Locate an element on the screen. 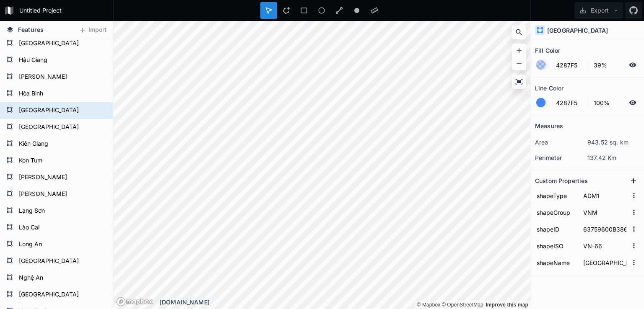 The width and height of the screenshot is (644, 309). dd: 137.42 Km is located at coordinates (613, 158).